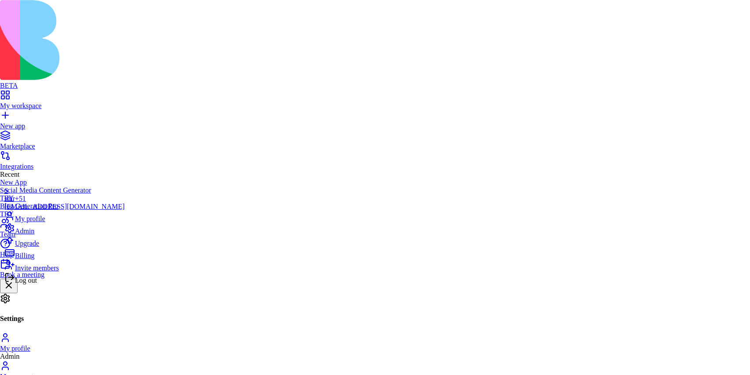 This screenshot has width=750, height=375. I want to click on span: Log out, so click(26, 280).